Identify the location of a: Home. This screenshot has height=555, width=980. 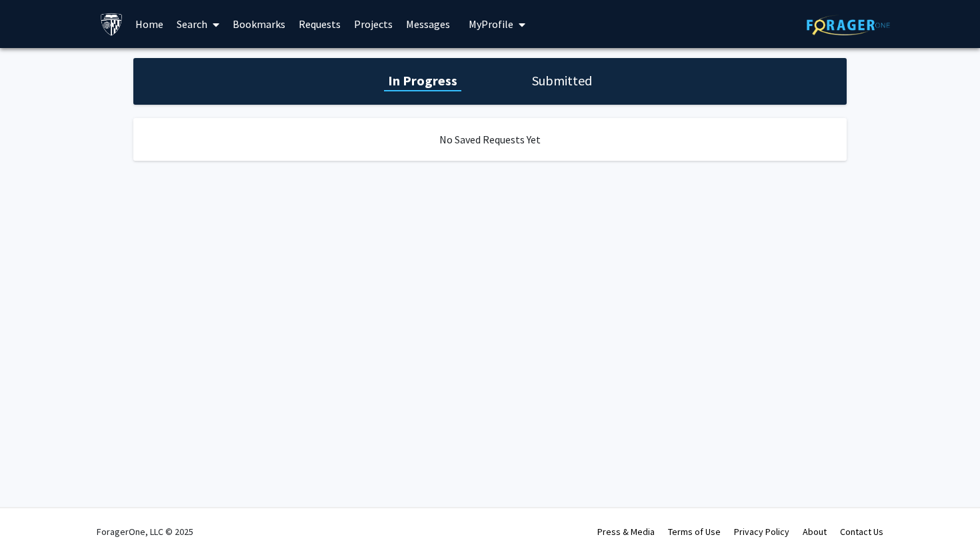
(149, 24).